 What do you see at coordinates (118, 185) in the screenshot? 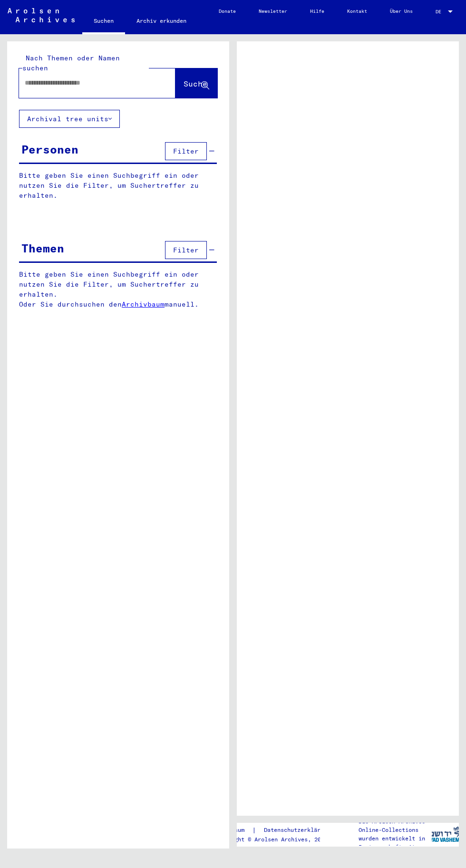
I see `p: Bitte geben Sie einen Suchbegriff ein oder nutzen Sie die Filter, um Suchertreffer zu erhalten.` at bounding box center [118, 185].